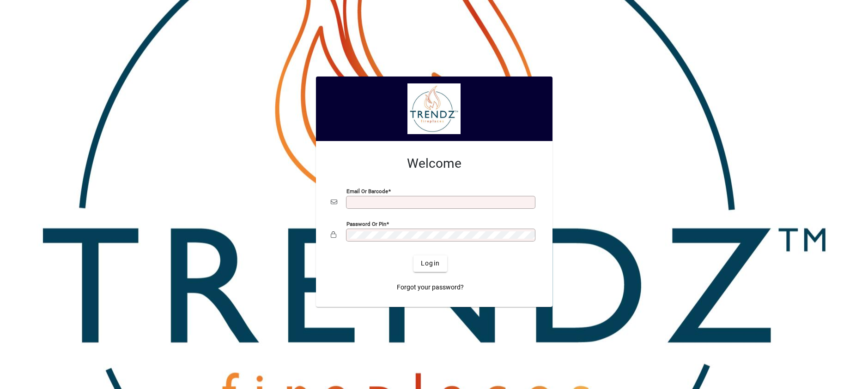 The image size is (868, 389). What do you see at coordinates (430, 288) in the screenshot?
I see `a: Forgot your password?` at bounding box center [430, 288].